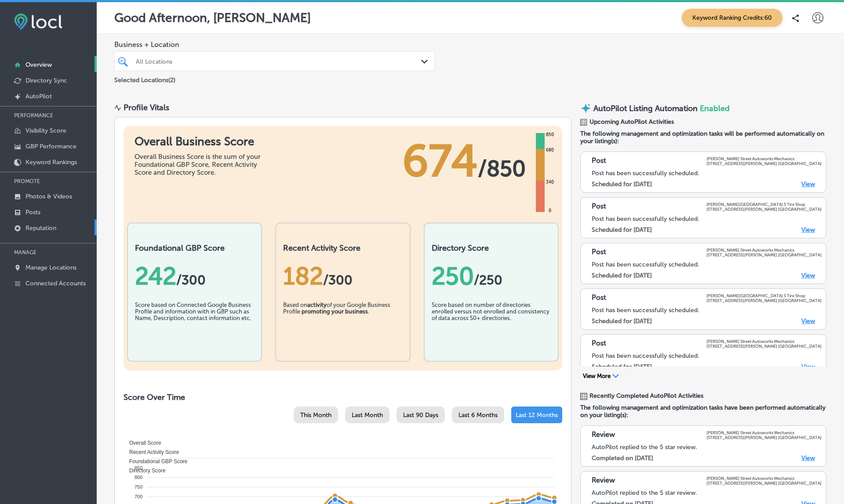 The image size is (844, 504). What do you see at coordinates (537, 415) in the screenshot?
I see `span: Last 12 Months` at bounding box center [537, 415].